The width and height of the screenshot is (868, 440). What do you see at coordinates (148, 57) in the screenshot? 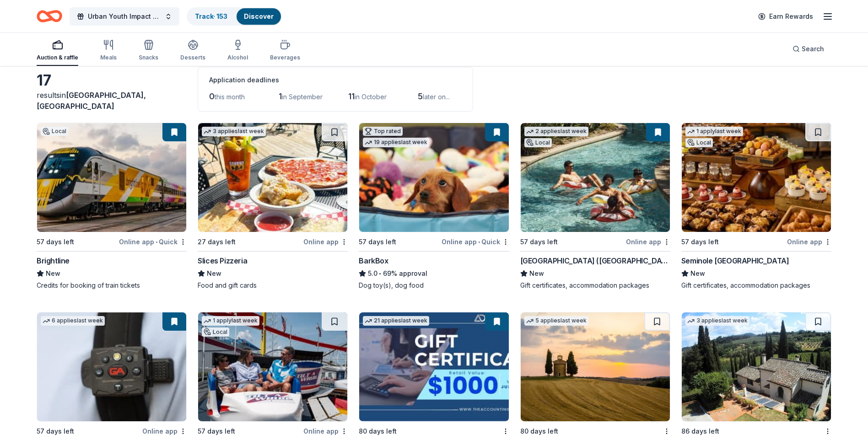
I see `div: Snacks` at bounding box center [148, 57].